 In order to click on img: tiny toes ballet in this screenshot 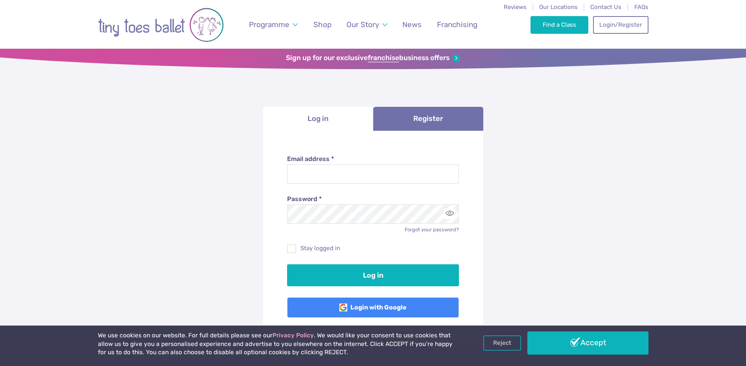, I will do `click(161, 25)`.